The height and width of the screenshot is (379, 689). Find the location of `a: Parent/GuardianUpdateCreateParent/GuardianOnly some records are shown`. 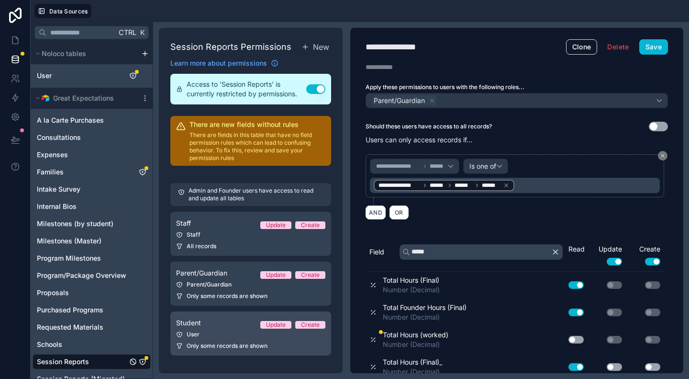

a: Parent/GuardianUpdateCreateParent/GuardianOnly some records are shown is located at coordinates (251, 283).